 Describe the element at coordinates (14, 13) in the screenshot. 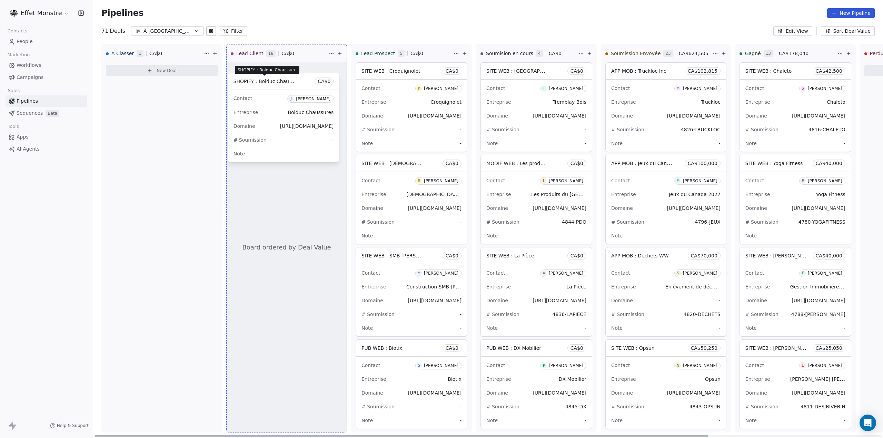

I see `img: 97485486_3081046785289558_2010905861240651776_n.png` at that location.